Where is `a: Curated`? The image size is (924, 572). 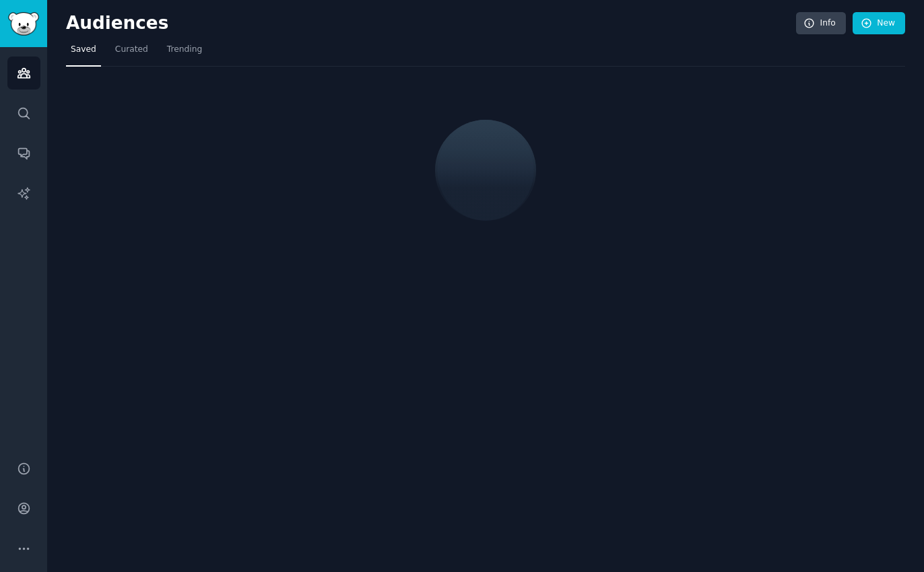 a: Curated is located at coordinates (131, 53).